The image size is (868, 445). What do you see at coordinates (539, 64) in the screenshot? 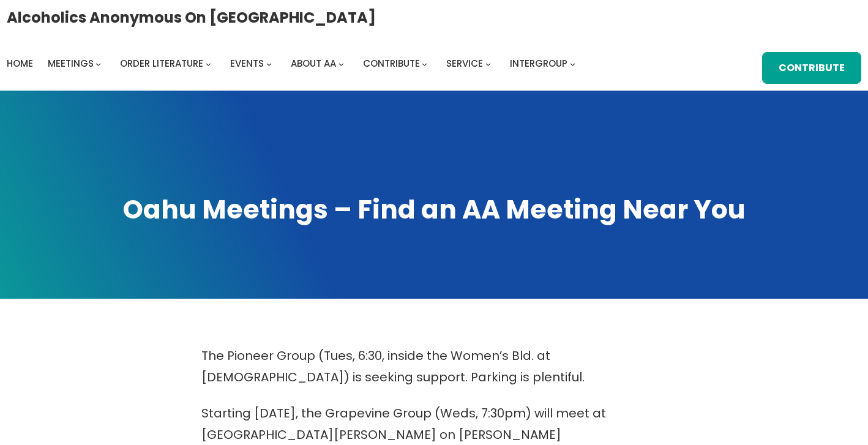
I see `a: Intergroup` at bounding box center [539, 64].